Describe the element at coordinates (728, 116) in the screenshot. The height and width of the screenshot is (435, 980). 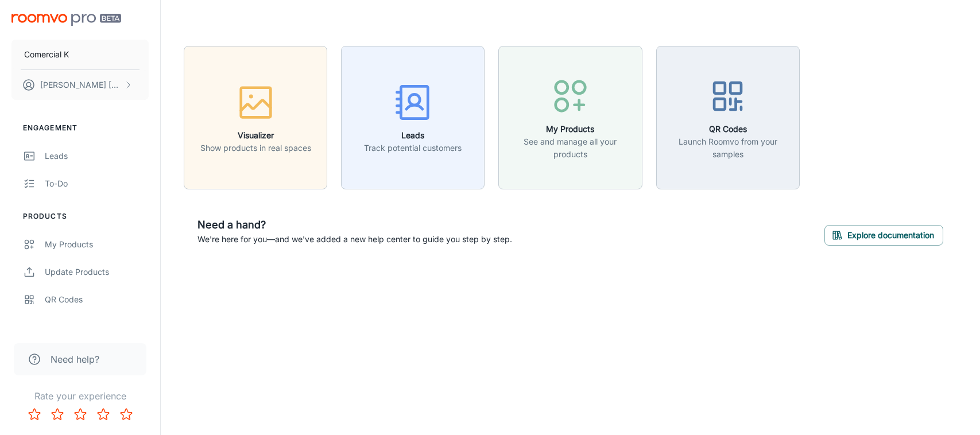
I see `a: QR CodesLaunch Roomvo from your samples` at that location.